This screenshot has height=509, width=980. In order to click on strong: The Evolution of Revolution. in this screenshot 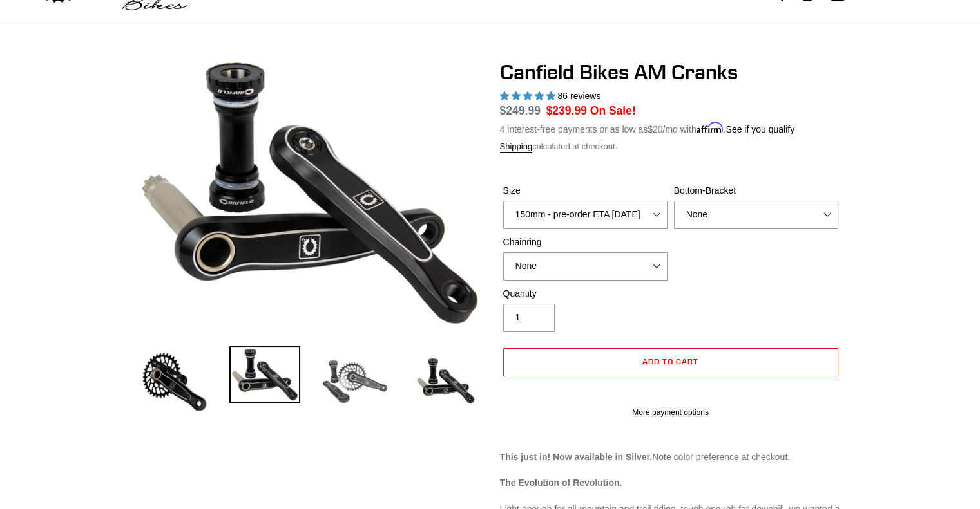, I will do `click(561, 483)`.